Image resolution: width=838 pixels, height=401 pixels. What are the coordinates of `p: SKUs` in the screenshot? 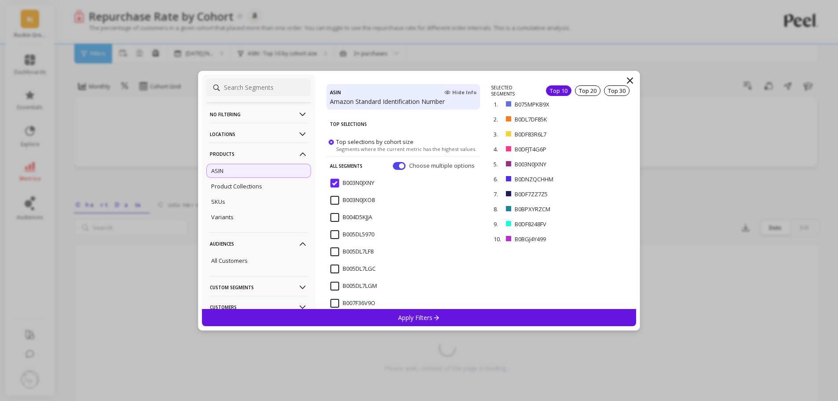 It's located at (218, 201).